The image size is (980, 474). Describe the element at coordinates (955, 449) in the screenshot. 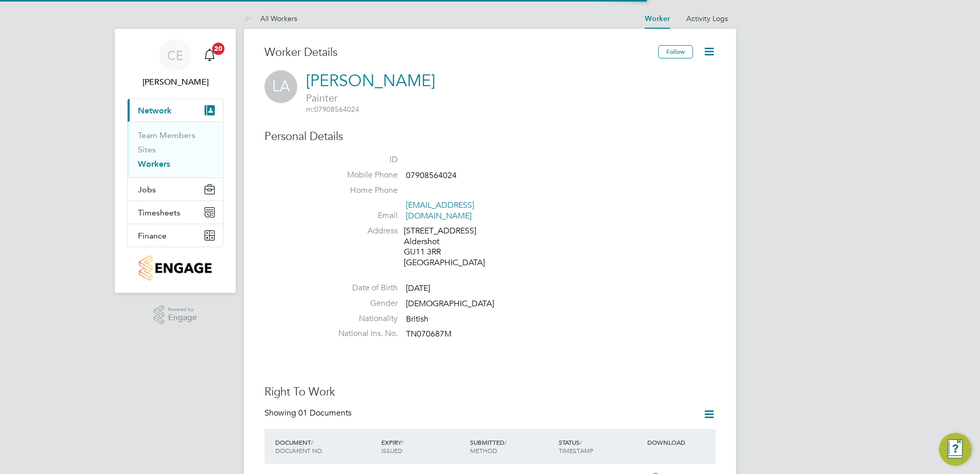

I see `button: Engage Resource Center` at that location.